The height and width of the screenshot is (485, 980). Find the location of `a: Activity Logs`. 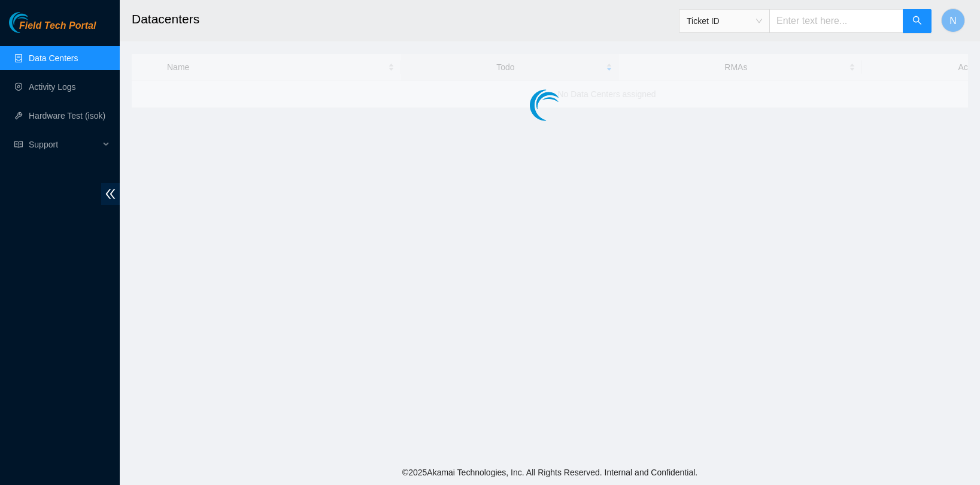

a: Activity Logs is located at coordinates (52, 87).